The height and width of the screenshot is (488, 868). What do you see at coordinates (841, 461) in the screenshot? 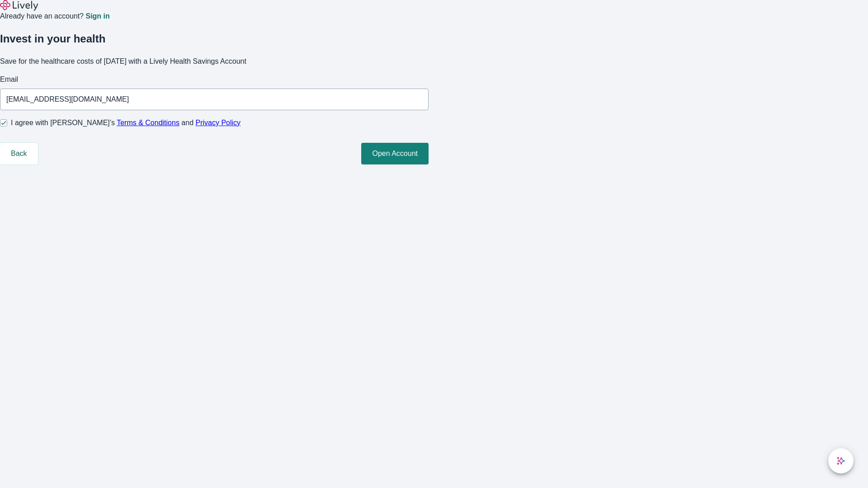
I see `button: chat` at bounding box center [841, 461].